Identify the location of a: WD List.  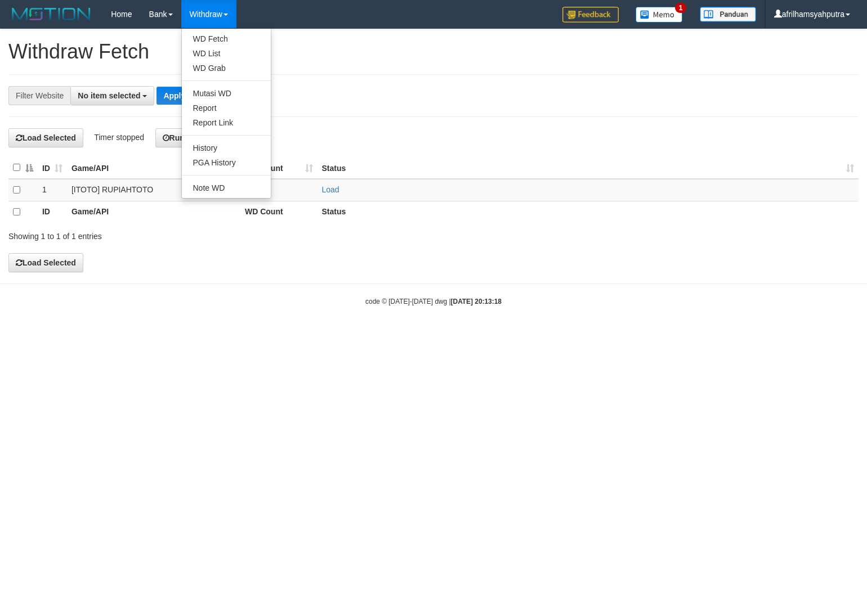
(227, 53).